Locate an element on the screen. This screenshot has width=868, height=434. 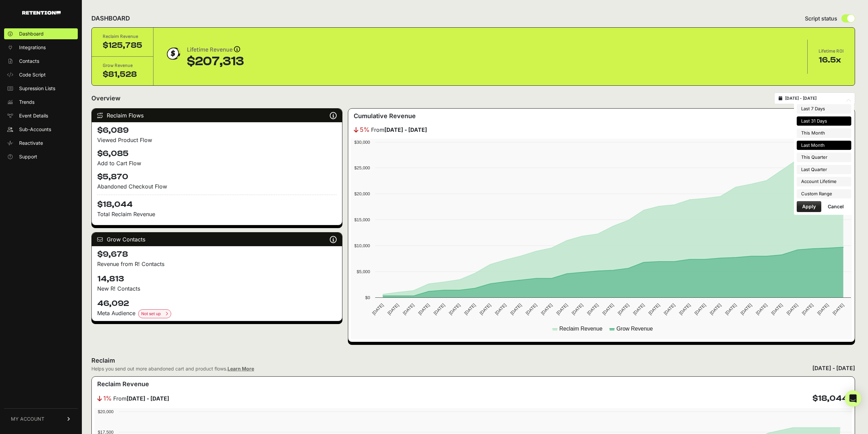
a: Code Script is located at coordinates (41, 74).